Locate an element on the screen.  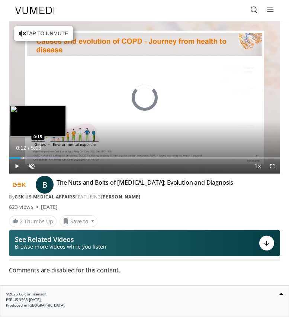
button: Tap to unmute is located at coordinates (44, 33).